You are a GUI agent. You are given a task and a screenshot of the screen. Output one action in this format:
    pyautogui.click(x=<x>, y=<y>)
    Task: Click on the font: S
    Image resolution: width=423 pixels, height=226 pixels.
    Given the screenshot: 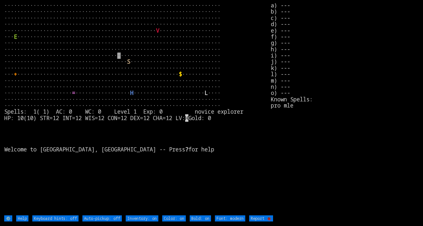 What is the action you would take?
    pyautogui.click(x=129, y=61)
    